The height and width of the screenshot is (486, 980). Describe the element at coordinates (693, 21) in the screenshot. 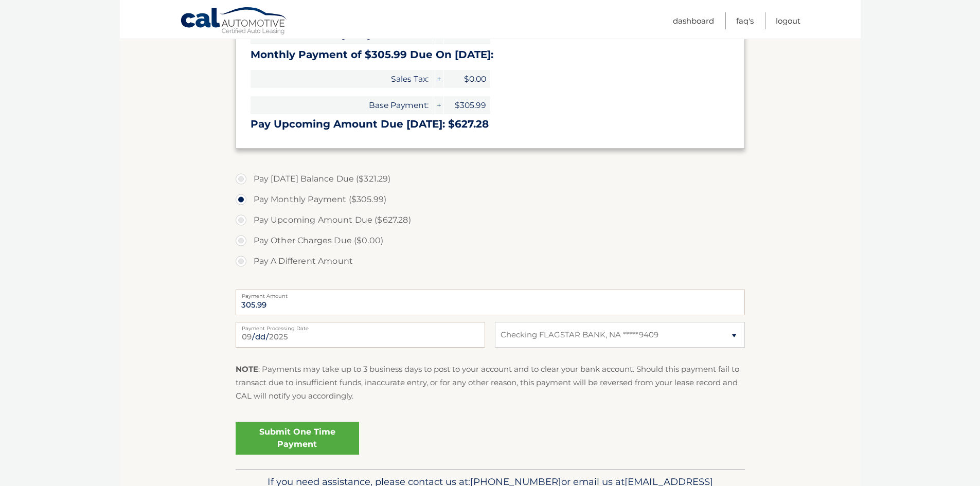

I see `a: Dashboard` at that location.